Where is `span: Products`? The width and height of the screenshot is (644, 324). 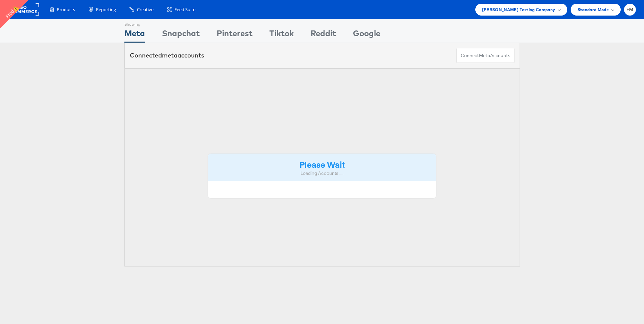 span: Products is located at coordinates (66, 10).